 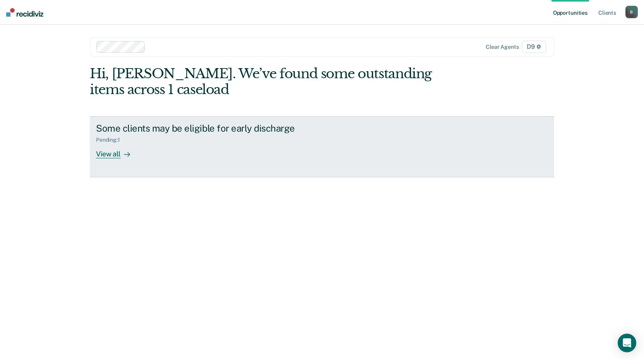 What do you see at coordinates (632, 12) in the screenshot?
I see `div: B` at bounding box center [632, 12].